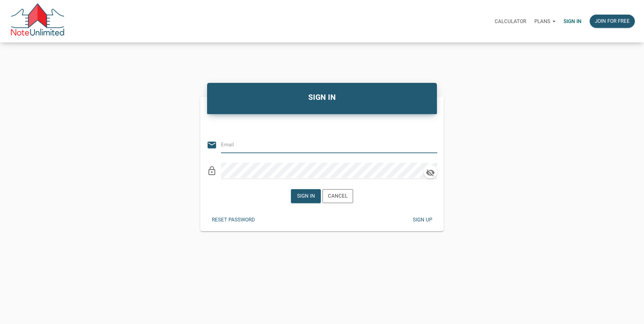  Describe the element at coordinates (234, 220) in the screenshot. I see `div: Reset password` at that location.